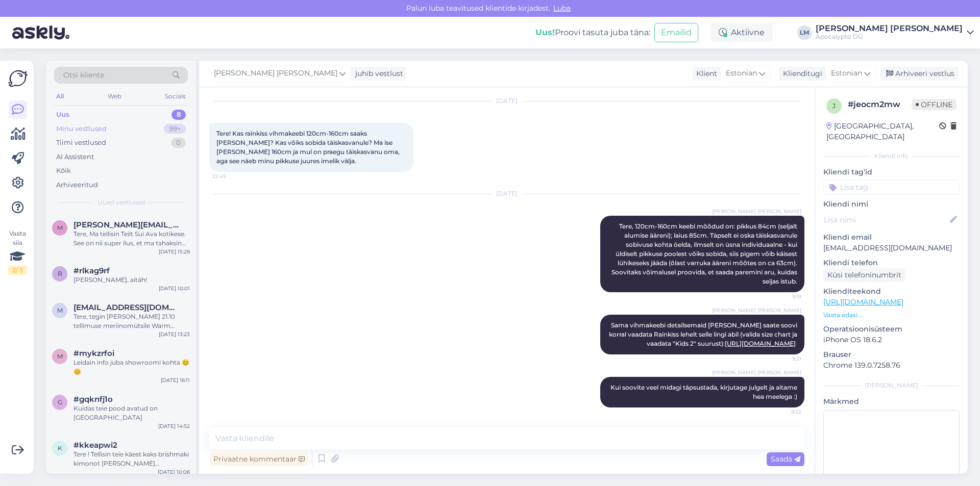  I want to click on span: #gqknfj1o, so click(93, 399).